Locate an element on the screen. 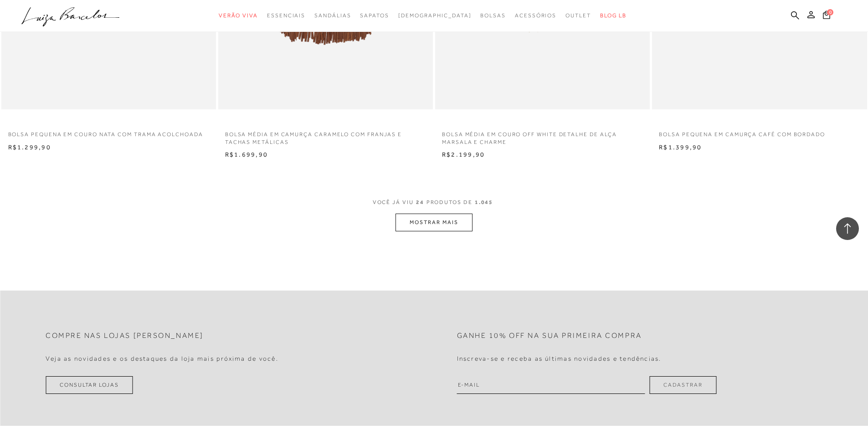  span: VOCÊ JÁ VIU PRODUTOS DE is located at coordinates (434, 202).